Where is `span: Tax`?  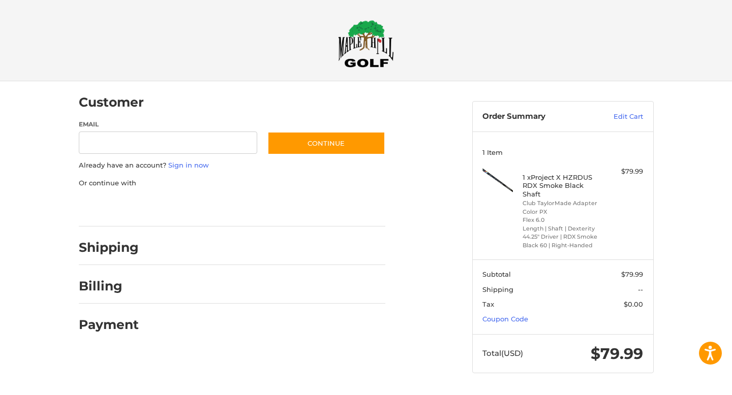 span: Tax is located at coordinates (488, 304).